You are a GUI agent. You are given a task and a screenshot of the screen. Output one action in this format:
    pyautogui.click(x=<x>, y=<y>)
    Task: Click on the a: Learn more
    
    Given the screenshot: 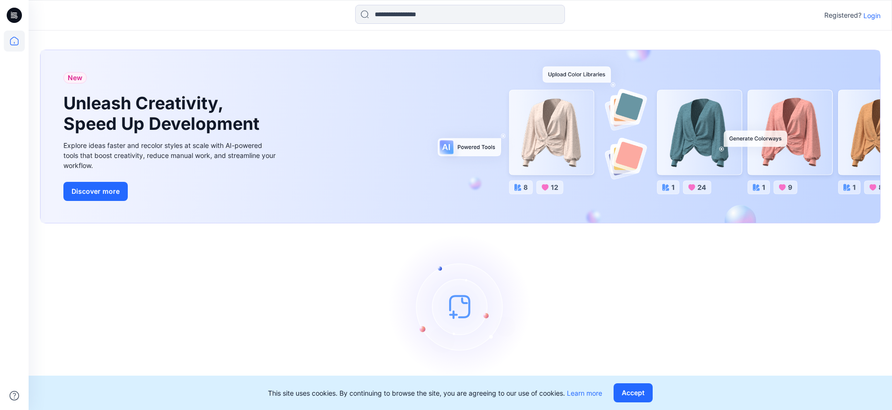 What is the action you would take?
    pyautogui.click(x=585, y=392)
    